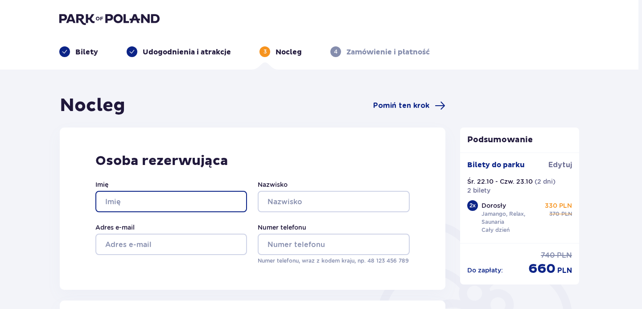  Describe the element at coordinates (115, 227) in the screenshot. I see `label: Adres e-mail` at that location.